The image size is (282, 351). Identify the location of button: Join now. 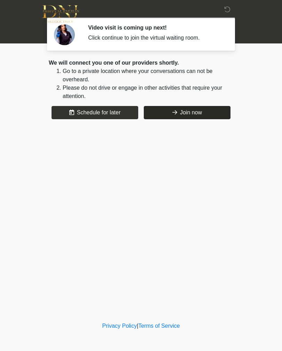
(187, 113).